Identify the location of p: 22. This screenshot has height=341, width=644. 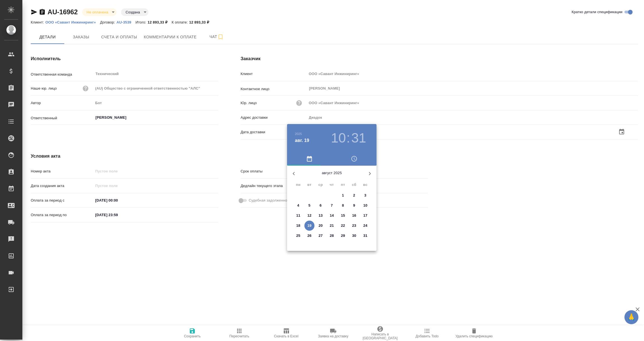
(343, 226).